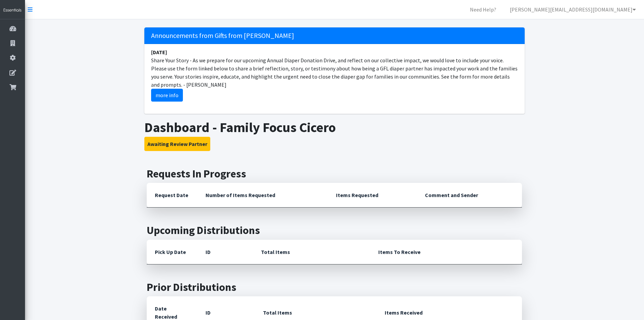 The height and width of the screenshot is (320, 644). What do you see at coordinates (483, 10) in the screenshot?
I see `a: Need Help?` at bounding box center [483, 10].